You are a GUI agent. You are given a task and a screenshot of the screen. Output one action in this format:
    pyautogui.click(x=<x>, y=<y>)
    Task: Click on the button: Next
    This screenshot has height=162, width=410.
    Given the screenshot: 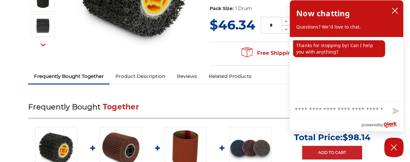 What is the action you would take?
    pyautogui.click(x=43, y=45)
    